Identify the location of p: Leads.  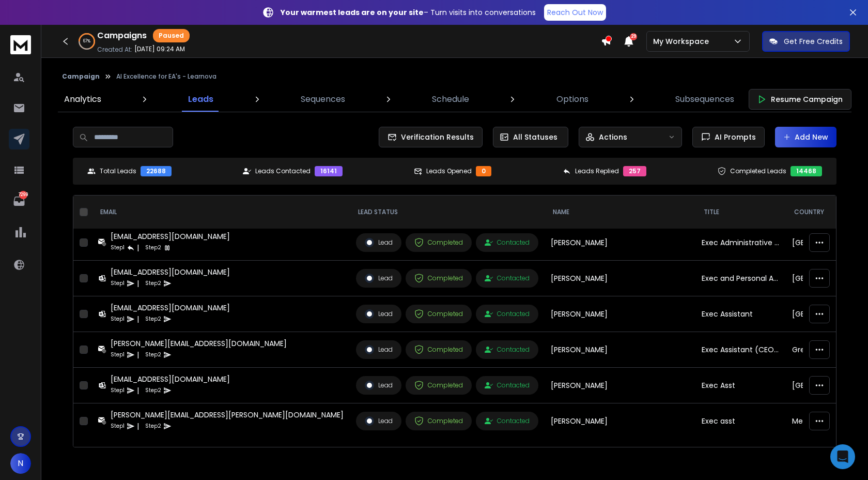
(200, 99).